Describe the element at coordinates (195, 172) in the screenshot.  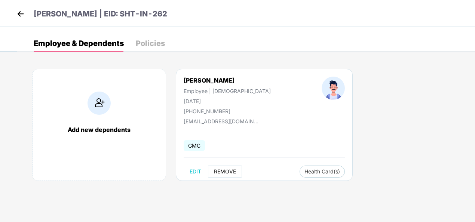
I see `span: EDIT` at that location.